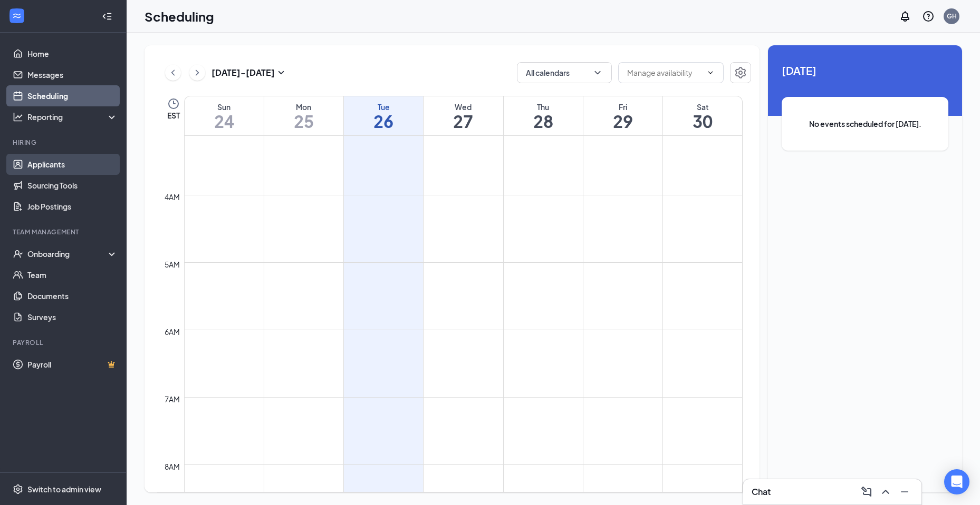 The height and width of the screenshot is (505, 980). Describe the element at coordinates (664, 73) in the screenshot. I see `input: Manage availability` at that location.